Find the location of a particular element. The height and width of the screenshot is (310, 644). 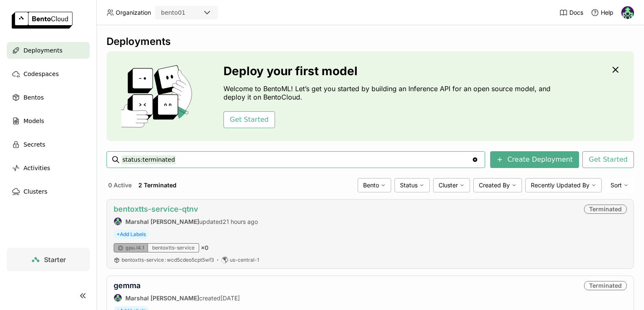

a: Models is located at coordinates (48, 121).